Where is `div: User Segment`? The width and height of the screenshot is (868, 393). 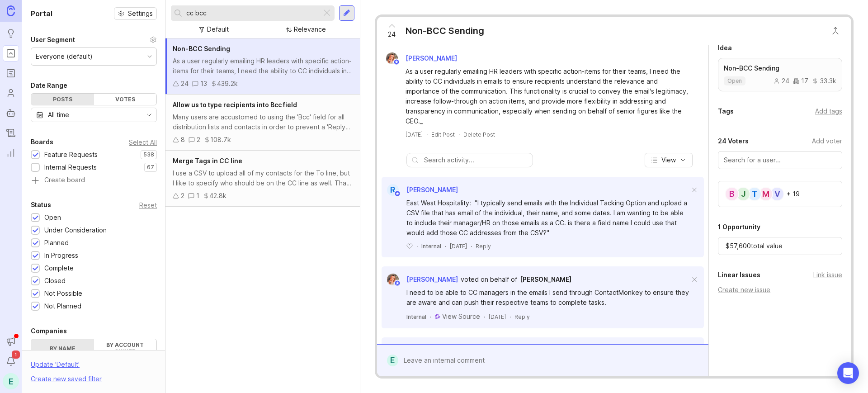
div: User Segment is located at coordinates (53, 40).